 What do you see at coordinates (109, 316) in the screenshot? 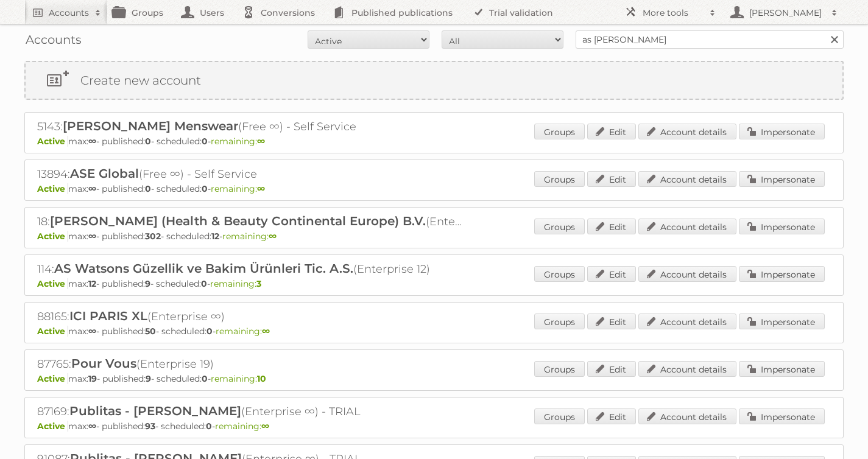
I see `span: ICI PARIS XL` at bounding box center [109, 316].